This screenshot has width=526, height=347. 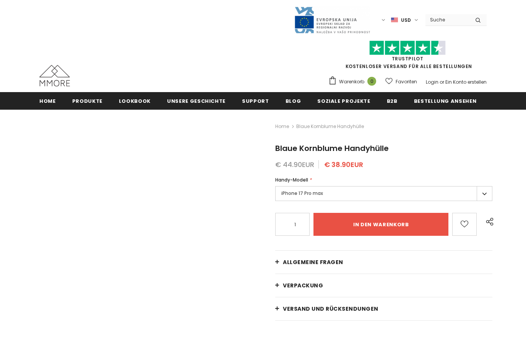 I want to click on a: Trustpilot, so click(x=408, y=59).